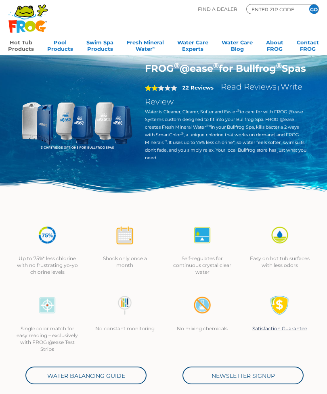 This screenshot has height=394, width=327. I want to click on p: Up to 75%* less chlorine with no frustrating yo-yo chlorine levels, so click(47, 265).